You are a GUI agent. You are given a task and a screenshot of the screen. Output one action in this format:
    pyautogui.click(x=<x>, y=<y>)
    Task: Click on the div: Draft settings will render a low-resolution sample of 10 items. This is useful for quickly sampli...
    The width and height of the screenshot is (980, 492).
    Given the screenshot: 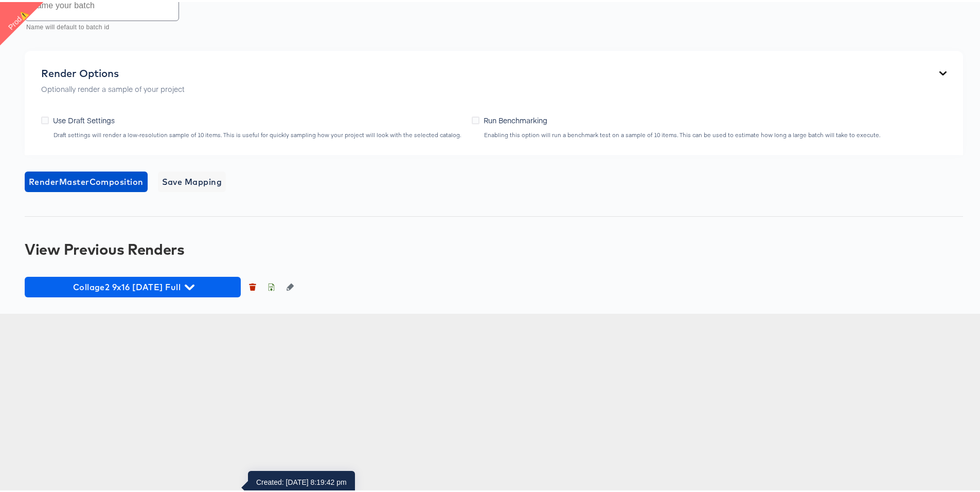 What is the action you would take?
    pyautogui.click(x=257, y=133)
    